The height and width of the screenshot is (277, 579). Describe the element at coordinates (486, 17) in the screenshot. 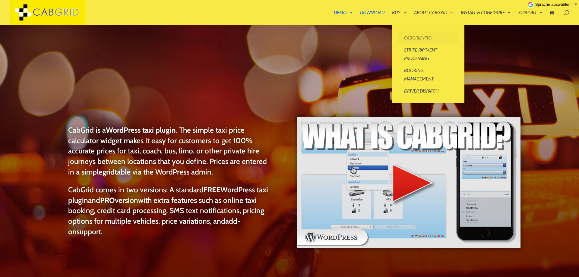

I see `a: Install & Configure` at that location.